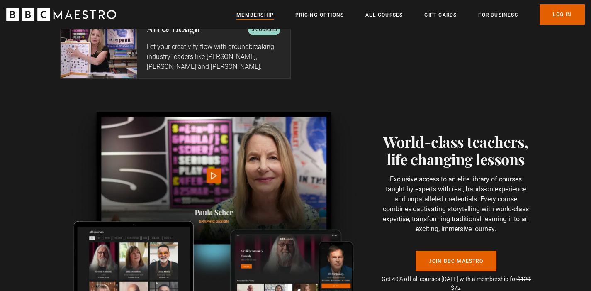 This screenshot has height=291, width=591. Describe the element at coordinates (562, 15) in the screenshot. I see `a: Log In` at that location.